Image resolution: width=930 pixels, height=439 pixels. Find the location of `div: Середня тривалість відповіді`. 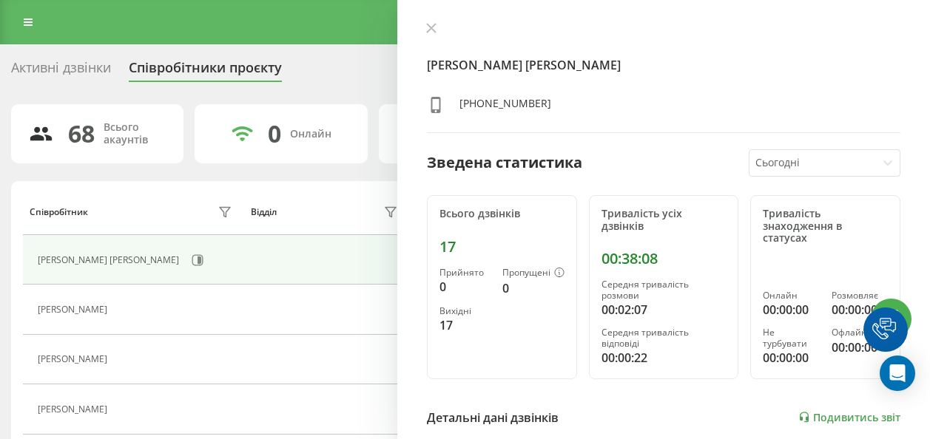

div: Середня тривалість відповіді is located at coordinates (663, 338).